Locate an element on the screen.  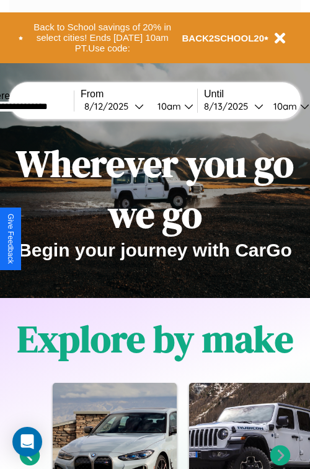
div: 8 / 13 / 2025 is located at coordinates (229, 106).